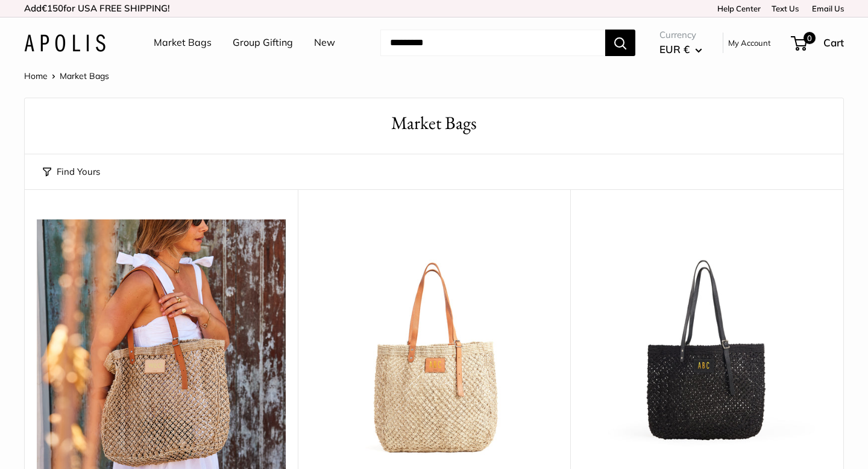 This screenshot has width=868, height=469. What do you see at coordinates (492, 43) in the screenshot?
I see `input: Search...` at bounding box center [492, 43].